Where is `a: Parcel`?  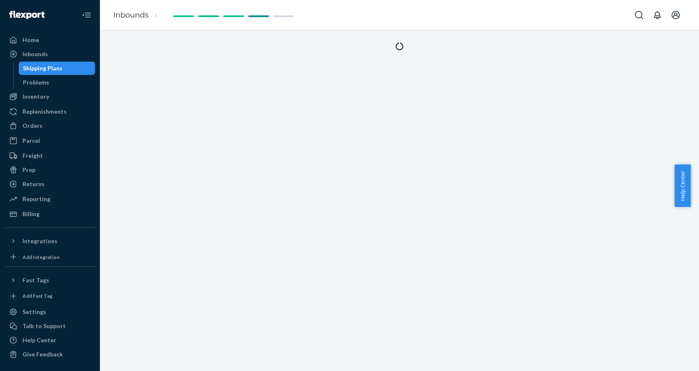 a: Parcel is located at coordinates (50, 141).